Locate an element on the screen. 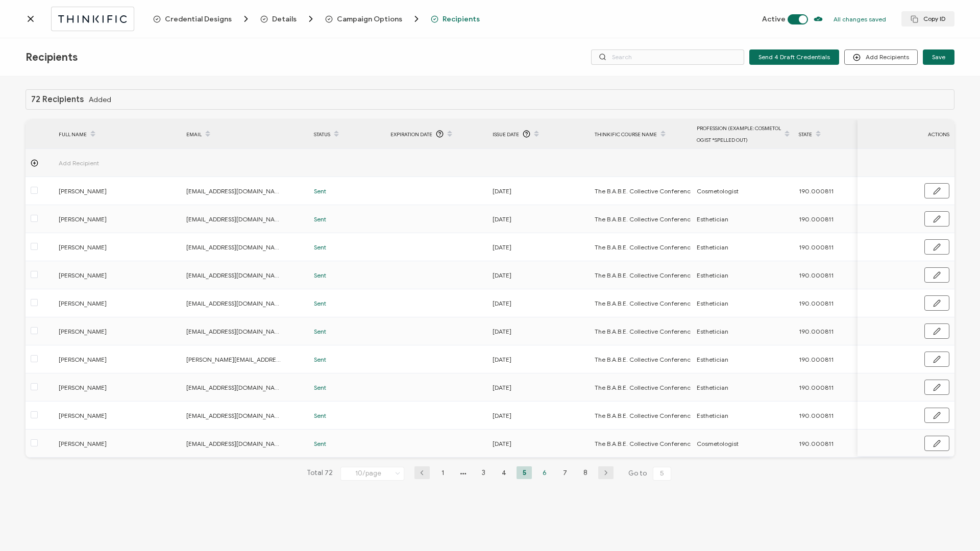 The image size is (980, 551). div: Status is located at coordinates (347, 134).